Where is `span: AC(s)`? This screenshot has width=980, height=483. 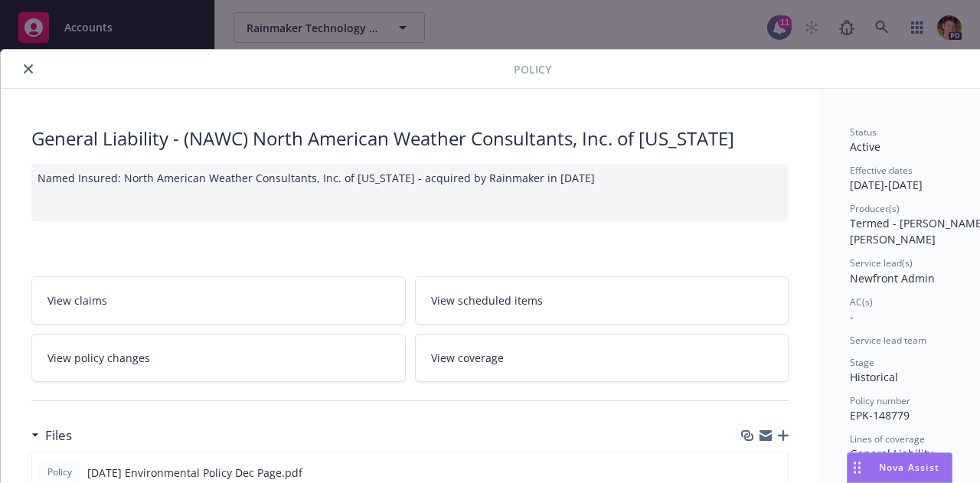
span: AC(s) is located at coordinates (861, 302).